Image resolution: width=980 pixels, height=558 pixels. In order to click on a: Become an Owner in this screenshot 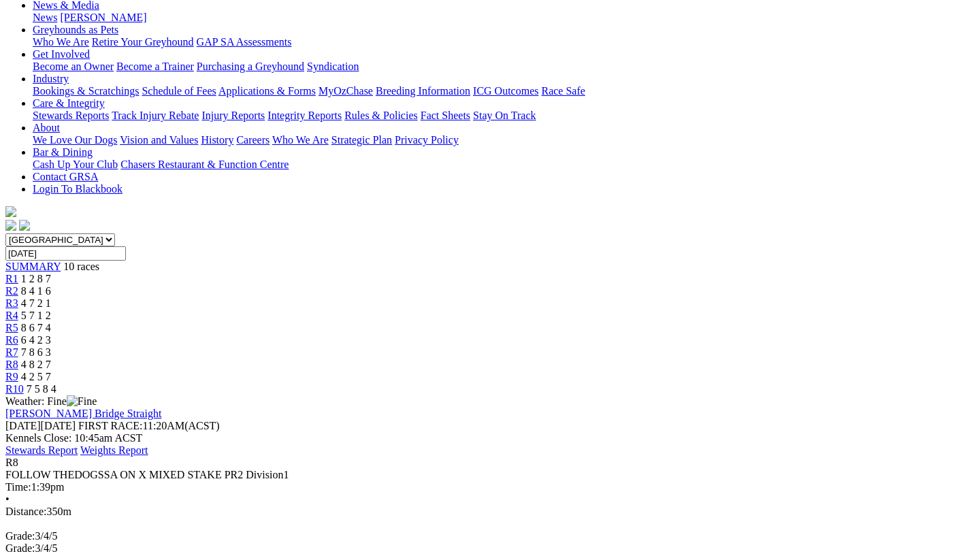, I will do `click(73, 66)`.